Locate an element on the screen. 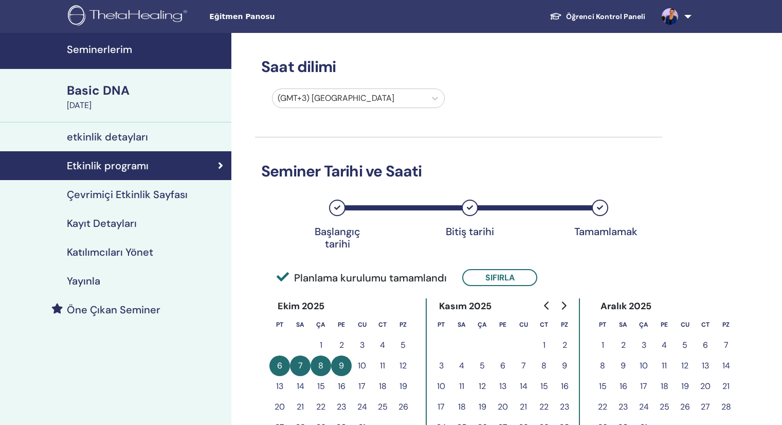  h4: Yayınla is located at coordinates (83, 281).